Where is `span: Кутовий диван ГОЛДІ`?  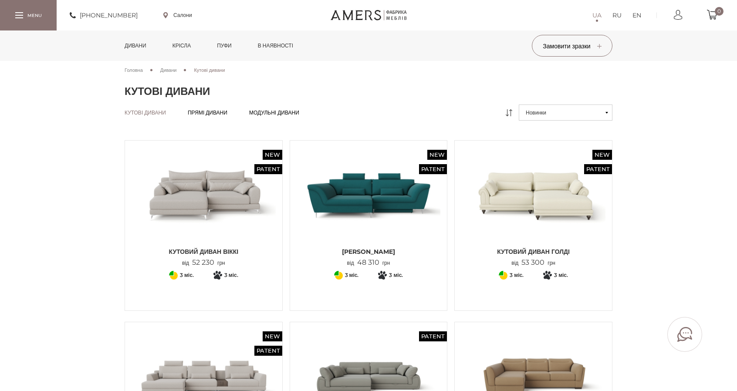
span: Кутовий диван ГОЛДІ is located at coordinates (533, 252).